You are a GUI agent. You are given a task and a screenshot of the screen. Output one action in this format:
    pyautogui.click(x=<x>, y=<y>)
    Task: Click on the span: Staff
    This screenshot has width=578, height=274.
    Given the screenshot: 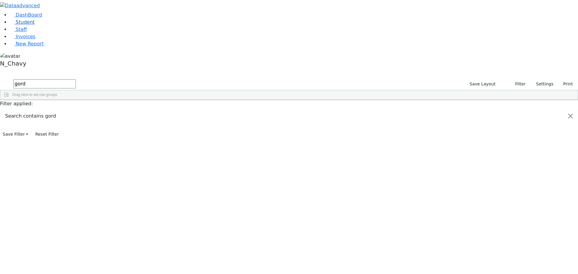 What is the action you would take?
    pyautogui.click(x=21, y=29)
    